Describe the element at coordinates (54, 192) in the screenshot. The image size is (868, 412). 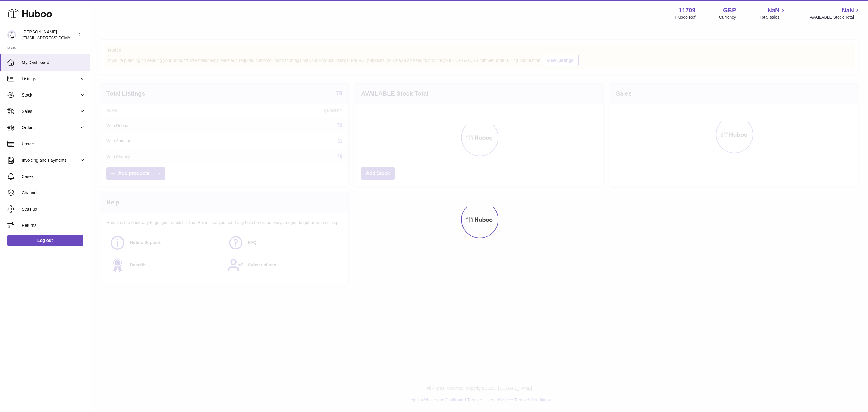
I see `span: Channels` at that location.